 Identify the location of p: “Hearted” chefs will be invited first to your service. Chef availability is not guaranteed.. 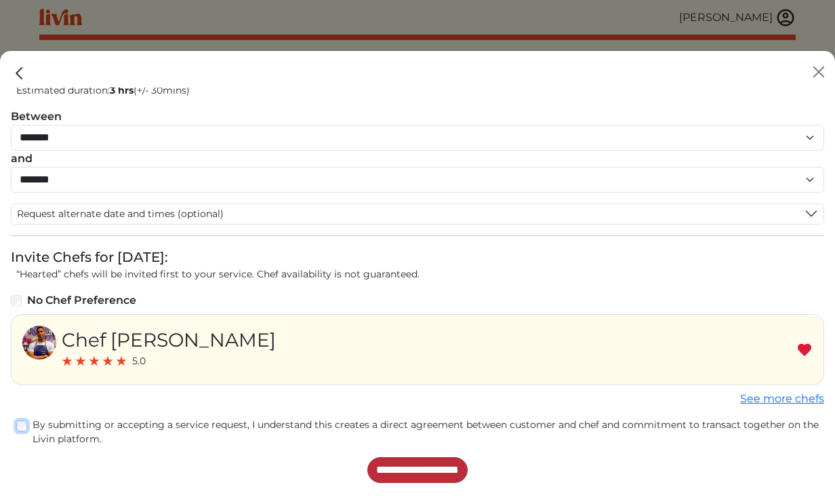
(420, 274).